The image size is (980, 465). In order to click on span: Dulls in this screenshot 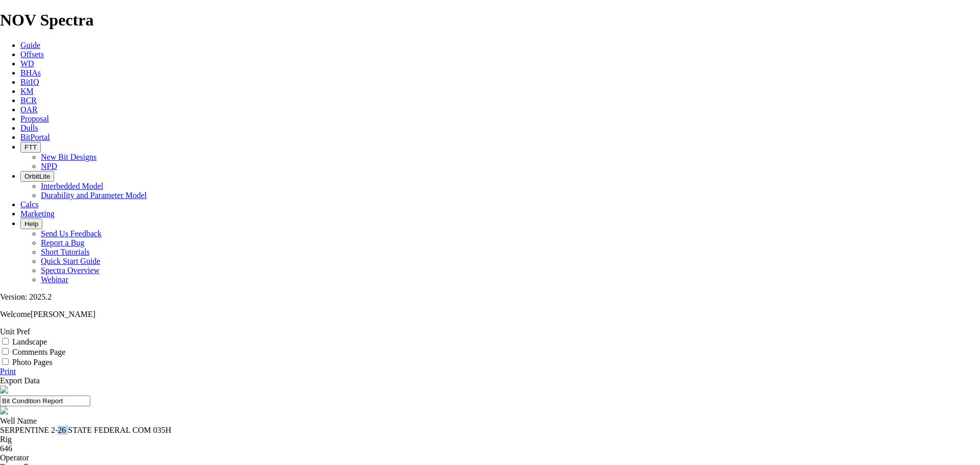, I will do `click(29, 128)`.